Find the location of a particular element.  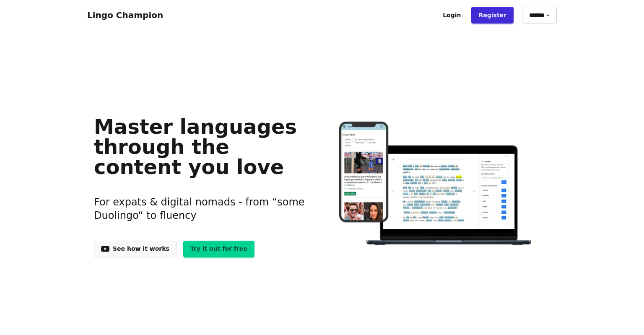

img: Learn languages online is located at coordinates (436, 184).